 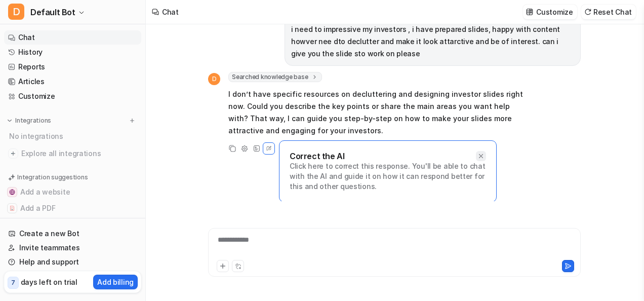 I want to click on span: Searched knowledge base, so click(x=275, y=77).